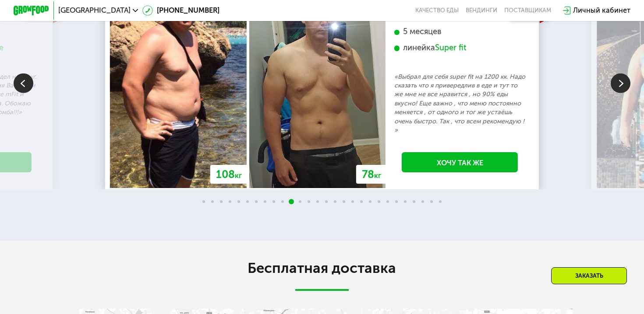 The image size is (644, 314). Describe the element at coordinates (450, 48) in the screenshot. I see `div: Super fit` at that location.